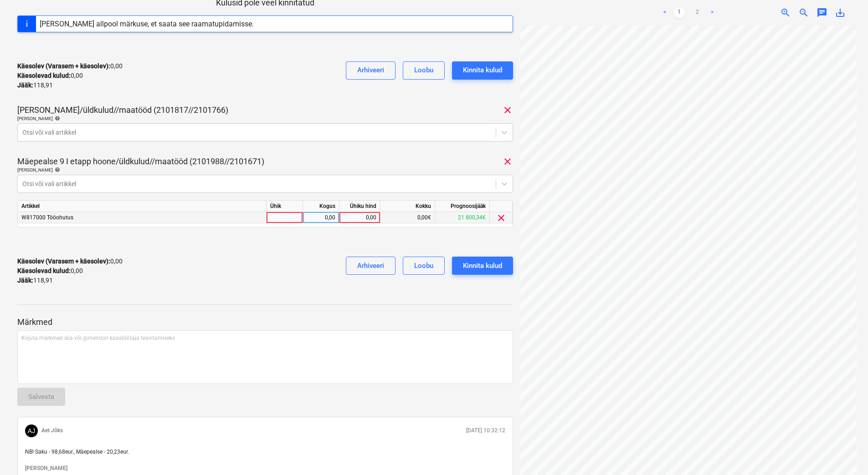  What do you see at coordinates (265, 323) in the screenshot?
I see `p: Märkmed` at bounding box center [265, 323].